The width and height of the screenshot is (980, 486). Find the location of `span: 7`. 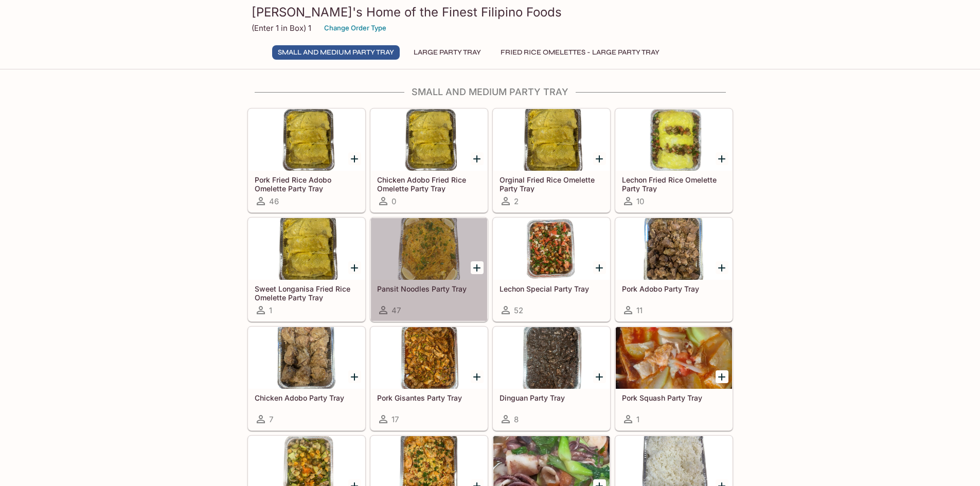

span: 7 is located at coordinates (271, 419).